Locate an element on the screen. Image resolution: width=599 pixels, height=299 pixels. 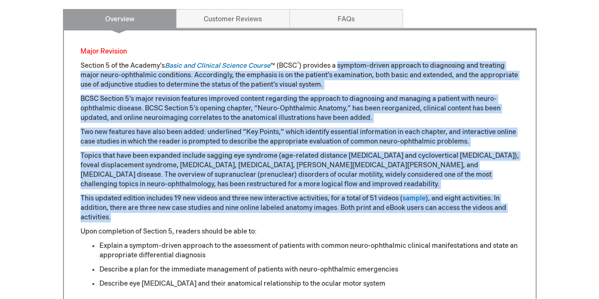
p: Upon completion of Section 5, readers should be able to: is located at coordinates (300, 232).